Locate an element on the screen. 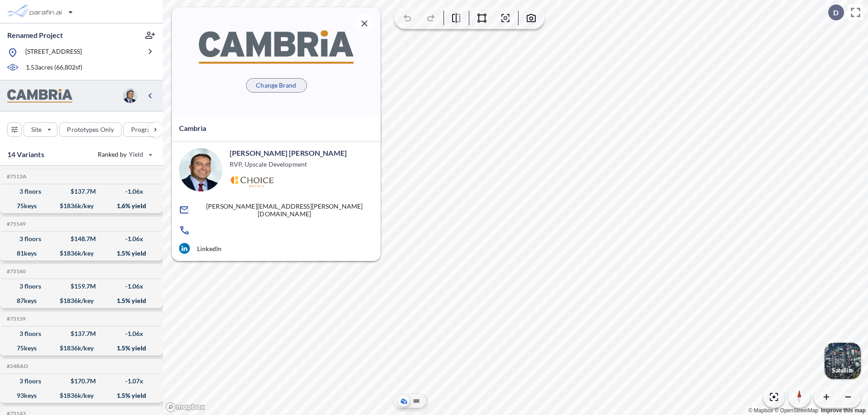 The height and width of the screenshot is (415, 868). button: Switcher ImageSatellite is located at coordinates (842, 361).